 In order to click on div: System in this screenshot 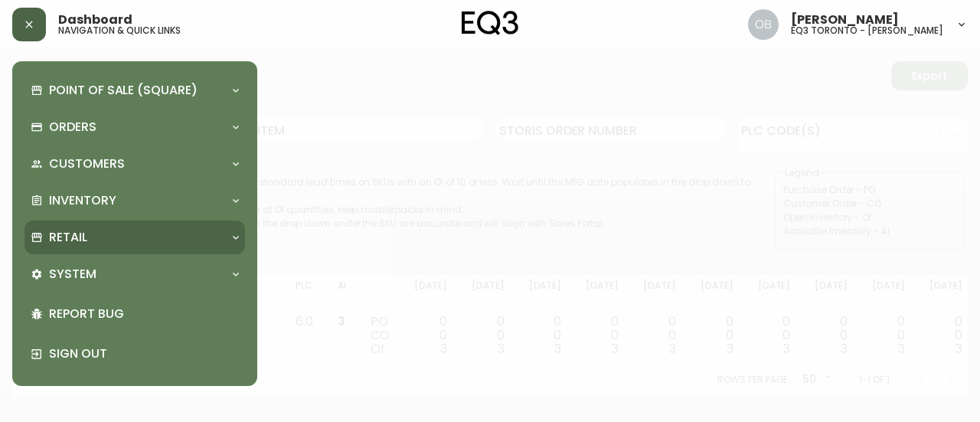, I will do `click(135, 274)`.